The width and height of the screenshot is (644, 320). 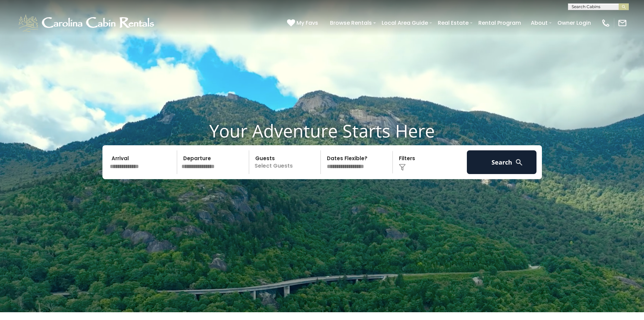 I want to click on img: White-1-1-2.png, so click(x=87, y=23).